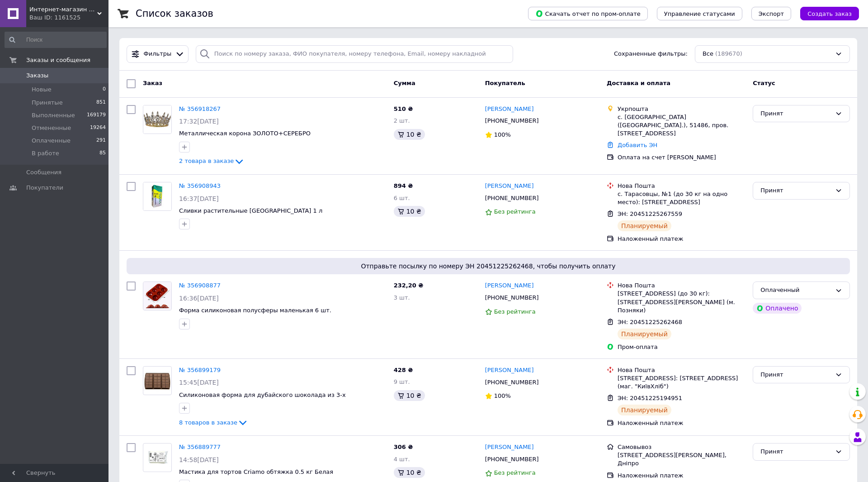 The image size is (868, 482). What do you see at coordinates (200, 185) in the screenshot?
I see `a: № 356908943` at bounding box center [200, 185].